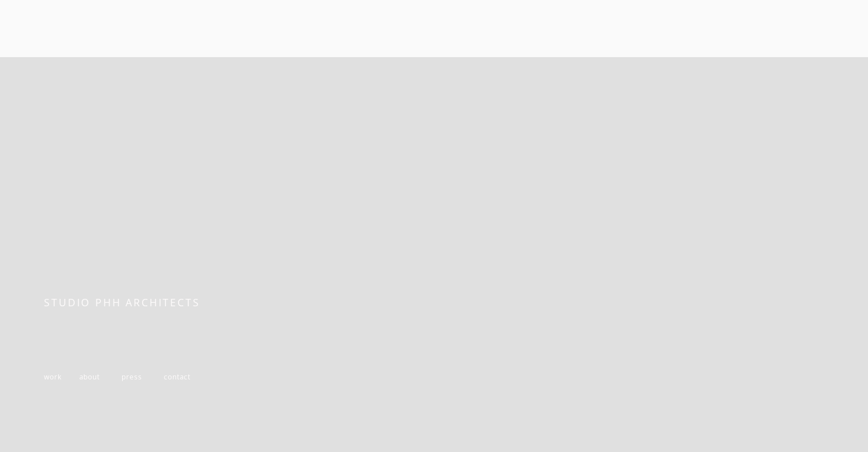 The height and width of the screenshot is (452, 868). Describe the element at coordinates (177, 376) in the screenshot. I see `span: contact` at that location.